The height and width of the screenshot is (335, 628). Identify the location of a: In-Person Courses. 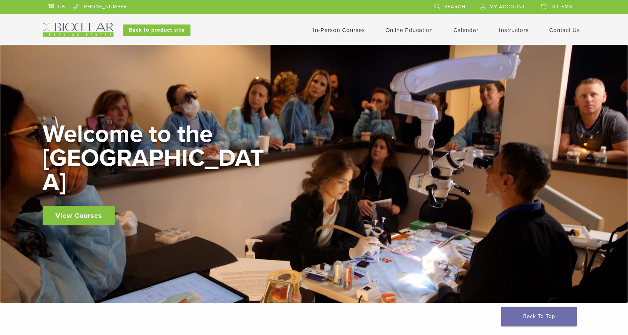
(339, 30).